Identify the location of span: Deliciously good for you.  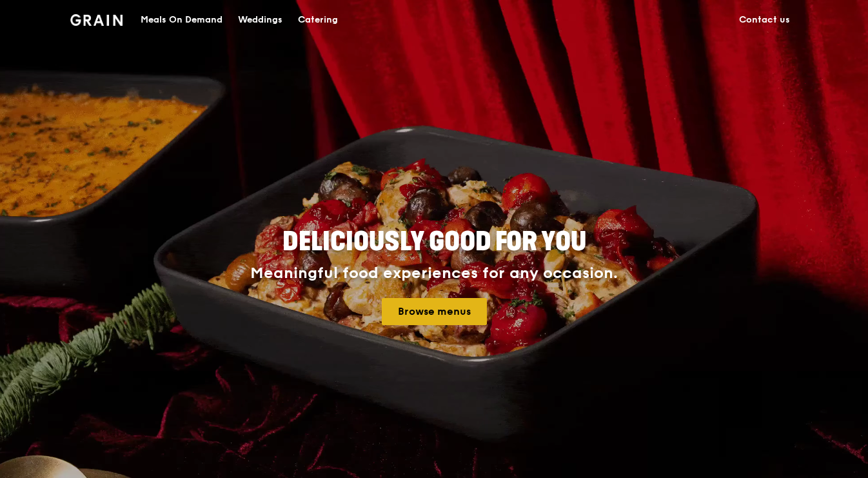
(434, 242).